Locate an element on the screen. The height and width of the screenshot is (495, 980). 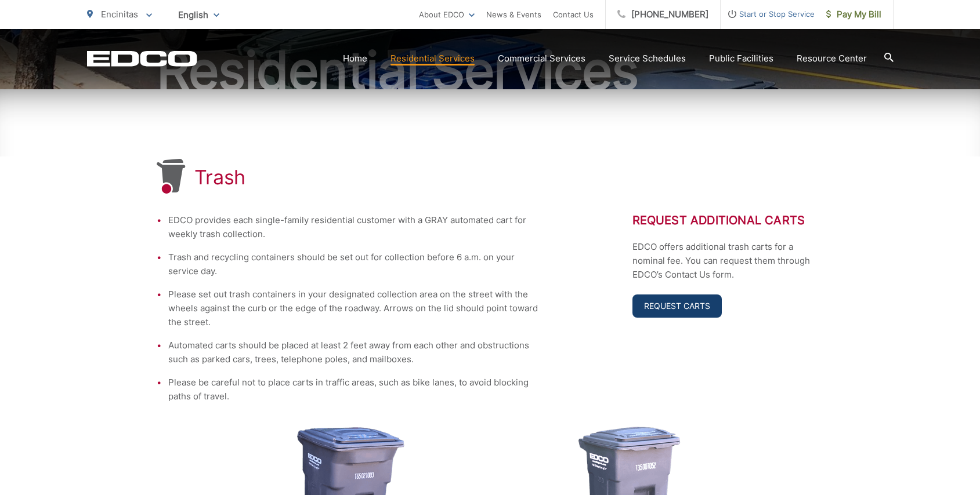
a: Resource Center is located at coordinates (832, 58).